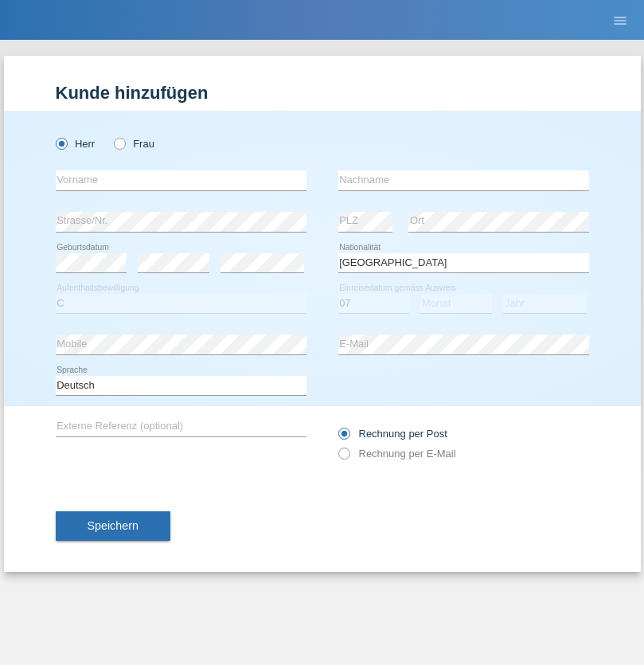 This screenshot has width=644, height=665. What do you see at coordinates (620, 20) in the screenshot?
I see `a: menu` at bounding box center [620, 20].